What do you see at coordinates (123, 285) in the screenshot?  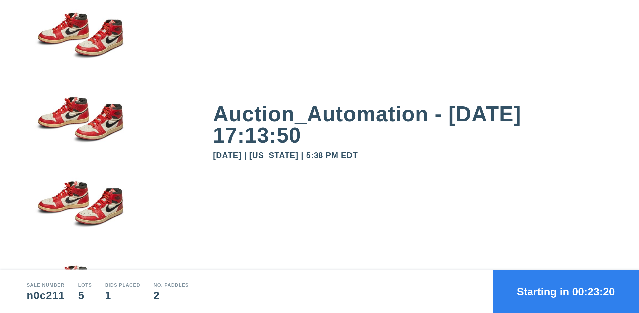 I see `div: Bids Placed` at bounding box center [123, 285].